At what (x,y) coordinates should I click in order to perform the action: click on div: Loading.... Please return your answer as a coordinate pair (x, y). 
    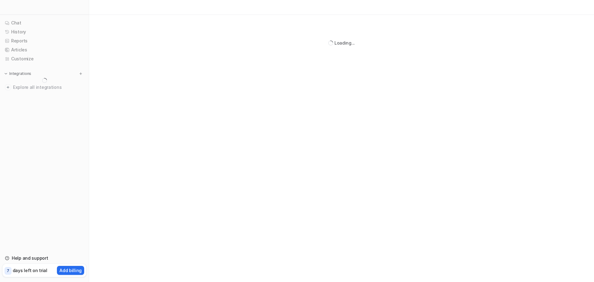
    Looking at the image, I should click on (345, 43).